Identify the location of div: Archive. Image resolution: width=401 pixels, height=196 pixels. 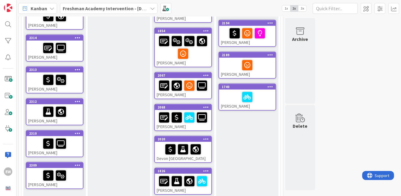
(300, 39).